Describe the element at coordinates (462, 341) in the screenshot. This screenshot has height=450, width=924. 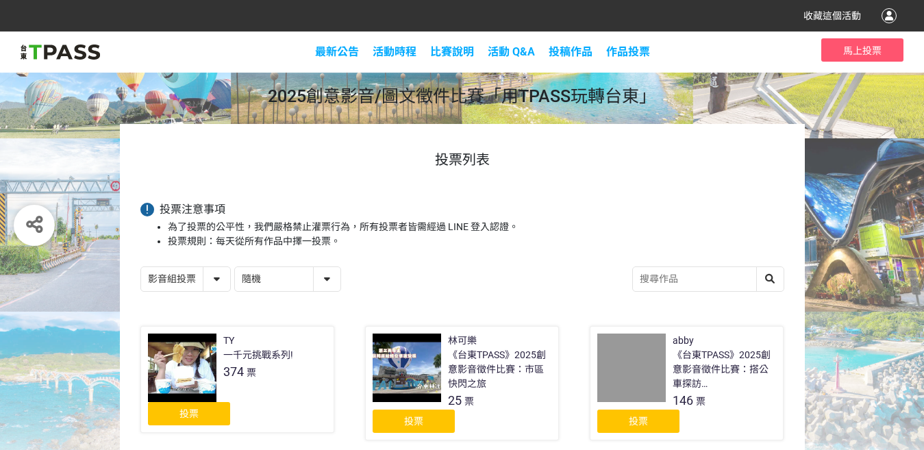
I see `div: 林可樂` at that location.